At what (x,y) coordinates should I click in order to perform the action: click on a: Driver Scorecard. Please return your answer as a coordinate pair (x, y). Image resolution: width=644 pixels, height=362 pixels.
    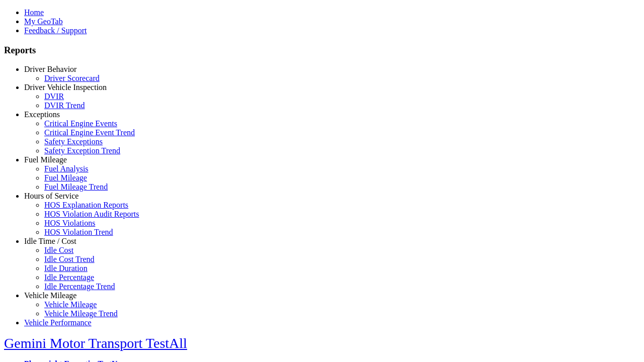
    Looking at the image, I should click on (72, 78).